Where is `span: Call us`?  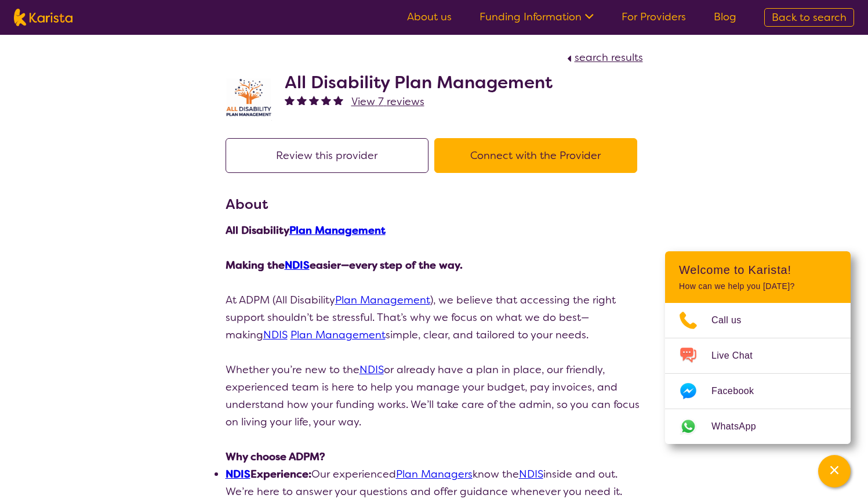
span: Call us is located at coordinates (734, 320).